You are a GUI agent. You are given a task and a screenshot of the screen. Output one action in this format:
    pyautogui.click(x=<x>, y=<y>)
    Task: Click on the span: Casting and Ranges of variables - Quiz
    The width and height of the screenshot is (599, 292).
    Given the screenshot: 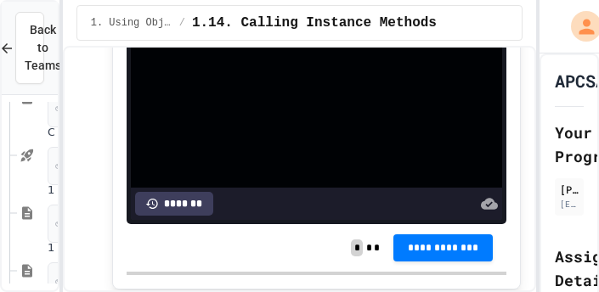 What is the action you would take?
    pyautogui.click(x=51, y=133)
    